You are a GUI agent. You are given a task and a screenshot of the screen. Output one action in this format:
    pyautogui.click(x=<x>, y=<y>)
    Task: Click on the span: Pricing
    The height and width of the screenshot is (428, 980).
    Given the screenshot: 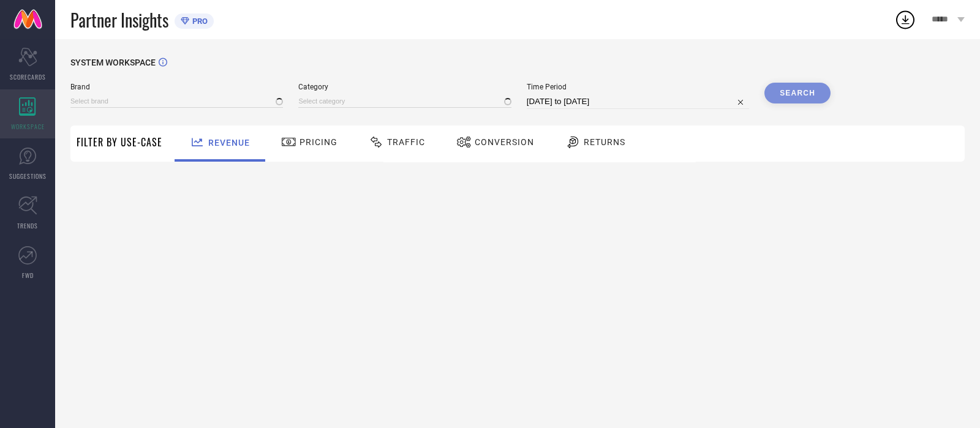 What is the action you would take?
    pyautogui.click(x=319, y=142)
    